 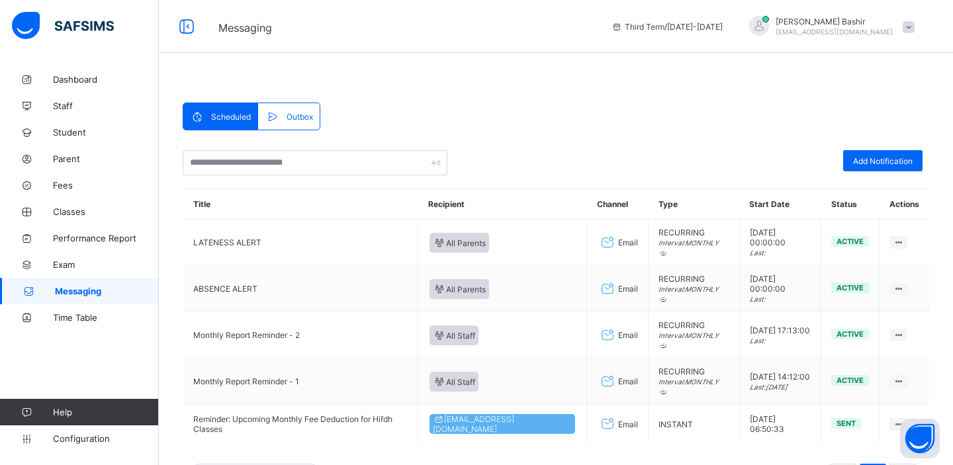 I want to click on td: LATENESS ALERT, so click(x=301, y=243).